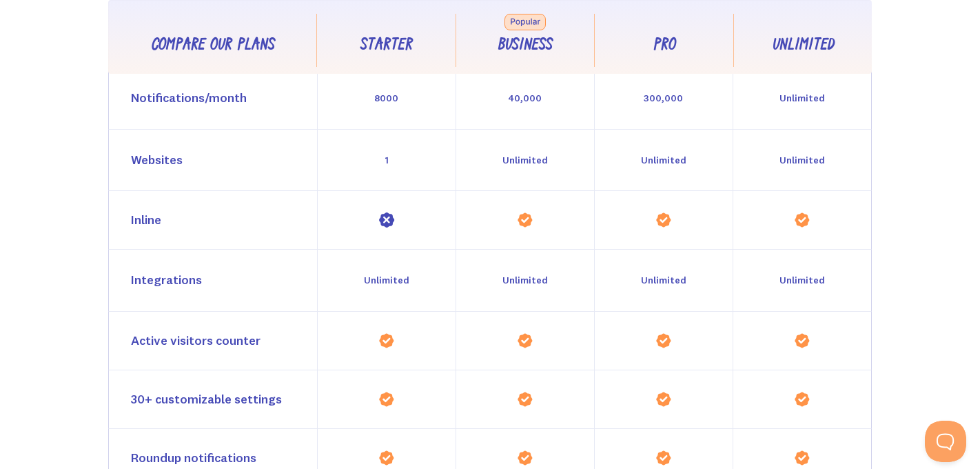 This screenshot has width=980, height=469. I want to click on div: Active visitors counter, so click(195, 341).